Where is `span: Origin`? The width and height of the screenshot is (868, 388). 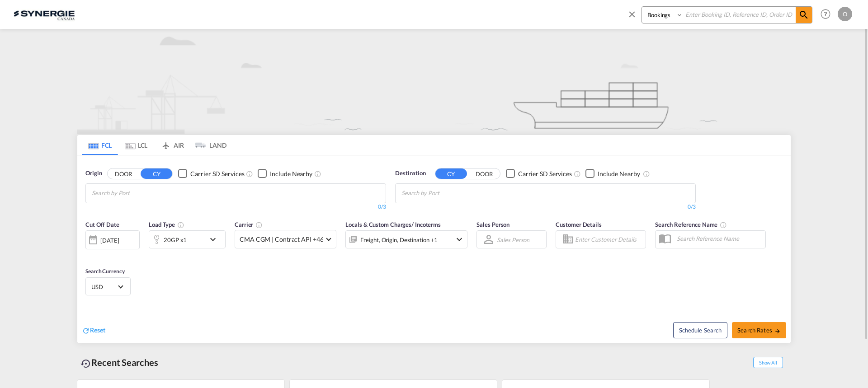 span: Origin is located at coordinates (93, 173).